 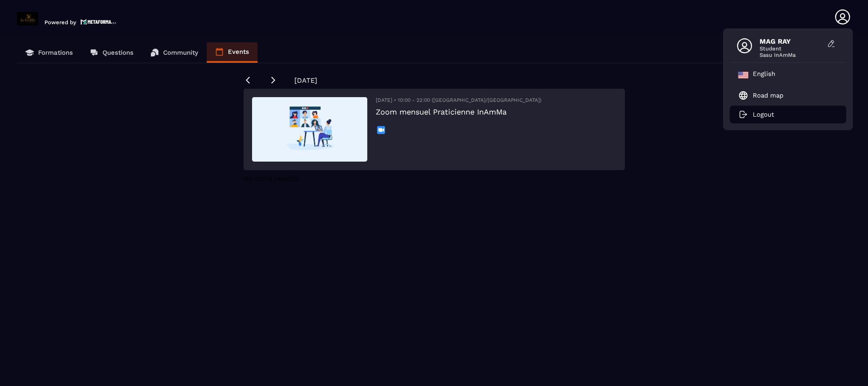 I want to click on img: logo-branding, so click(x=27, y=19).